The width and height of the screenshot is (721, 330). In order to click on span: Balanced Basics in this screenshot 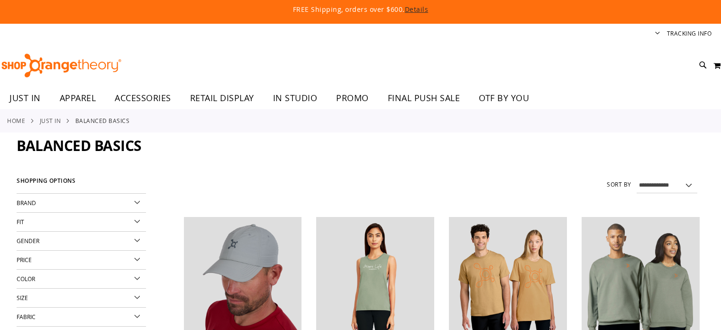, I will do `click(79, 145)`.